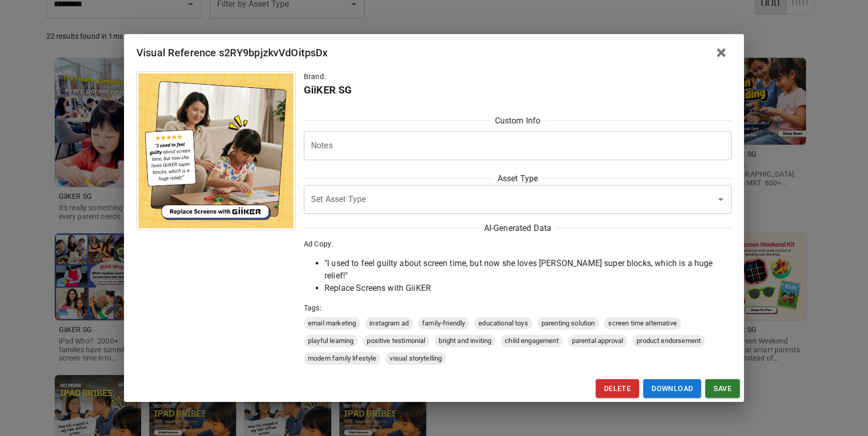 The width and height of the screenshot is (868, 436). I want to click on span: child engagement, so click(531, 341).